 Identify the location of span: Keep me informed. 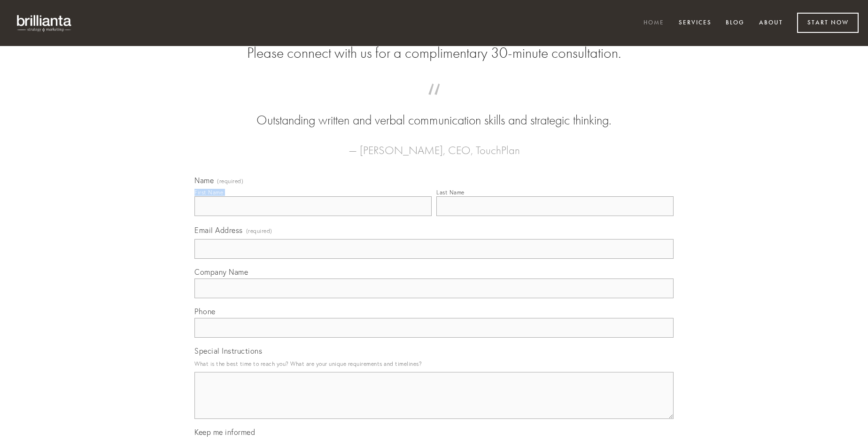
(225, 432).